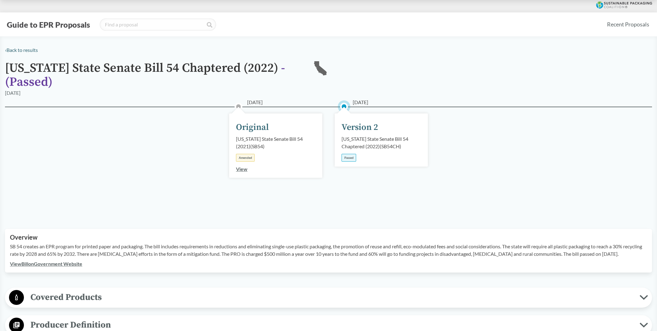  What do you see at coordinates (329, 237) in the screenshot?
I see `h2: Overview` at bounding box center [329, 237].